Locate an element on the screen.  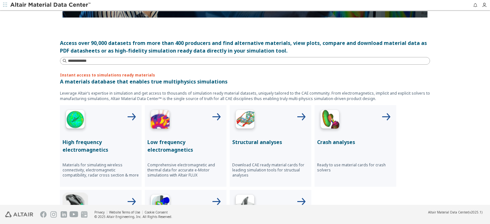
img: Polymer Extrusion Icon is located at coordinates (160, 205).